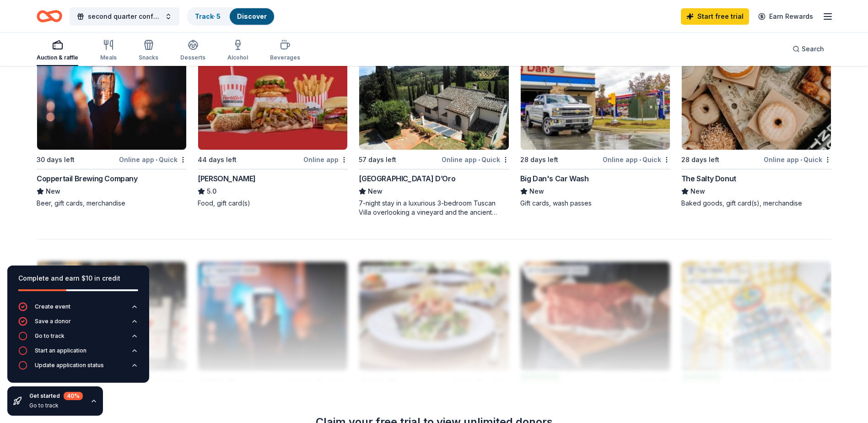  I want to click on a: Image for The Salty Donut28 days leftOnline app•QuickThe Salty DonutNewBaked goods, gift card(s),..., so click(757, 124).